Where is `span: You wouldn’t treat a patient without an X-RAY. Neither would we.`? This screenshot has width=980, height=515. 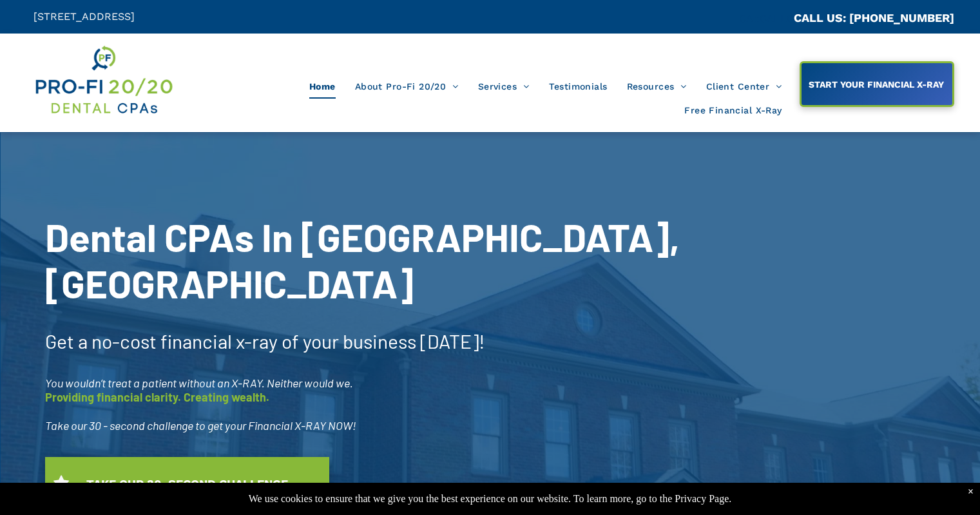
span: You wouldn’t treat a patient without an X-RAY. Neither would we. is located at coordinates (199, 383).